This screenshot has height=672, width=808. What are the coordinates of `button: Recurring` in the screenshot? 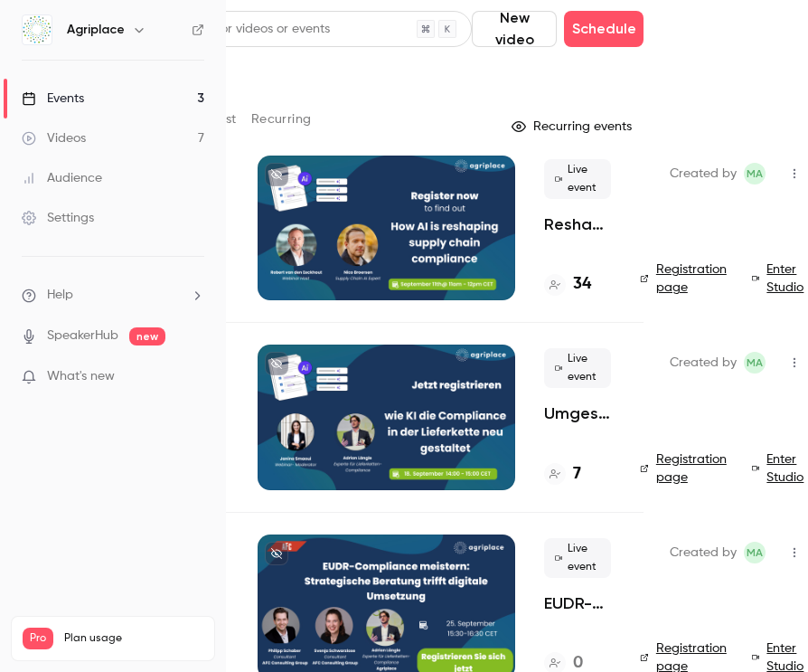 It's located at (281, 120).